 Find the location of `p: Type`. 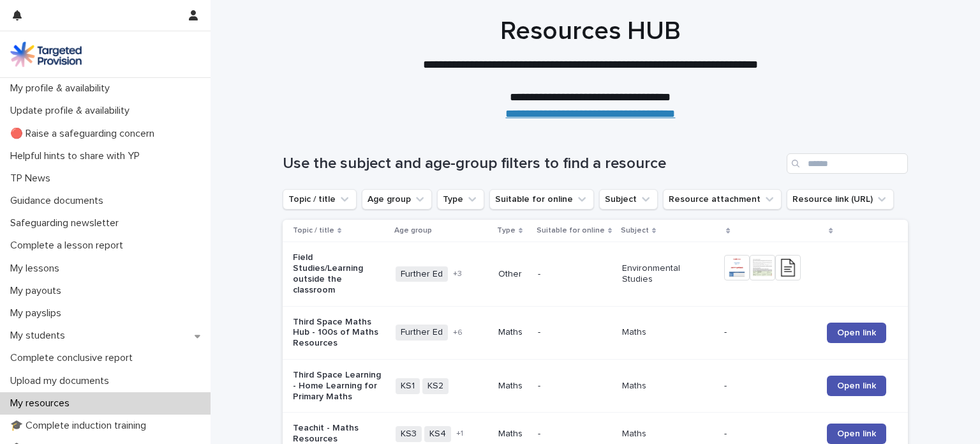

p: Type is located at coordinates (506, 231).